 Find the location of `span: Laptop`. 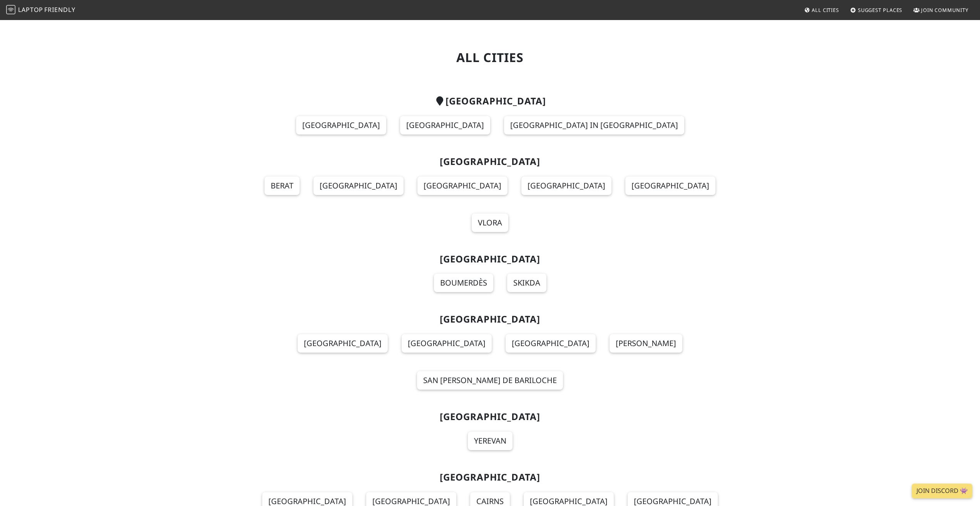

span: Laptop is located at coordinates (30, 10).